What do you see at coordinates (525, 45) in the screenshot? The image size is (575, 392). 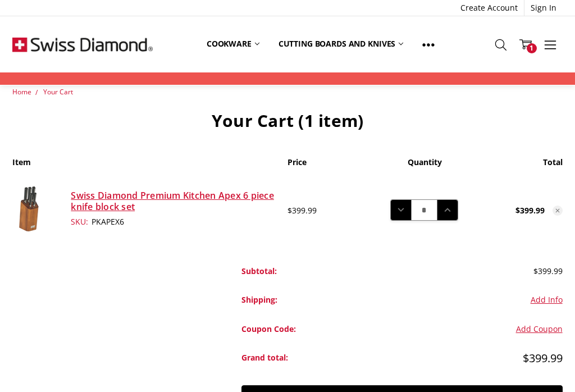 I see `a: 1` at bounding box center [525, 45].